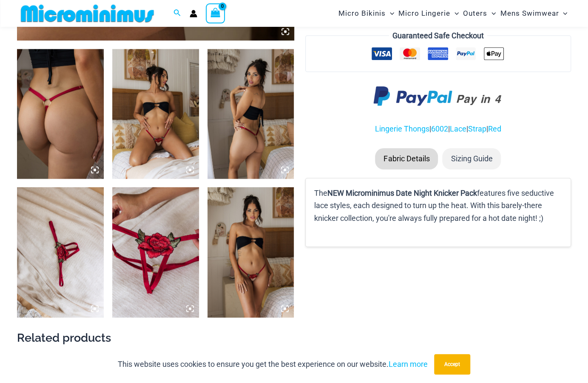 This screenshot has height=383, width=588. I want to click on li: Fabric Details, so click(407, 159).